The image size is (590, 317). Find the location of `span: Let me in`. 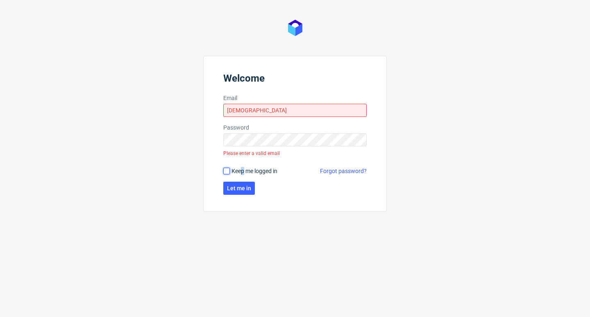

span: Let me in is located at coordinates (239, 188).